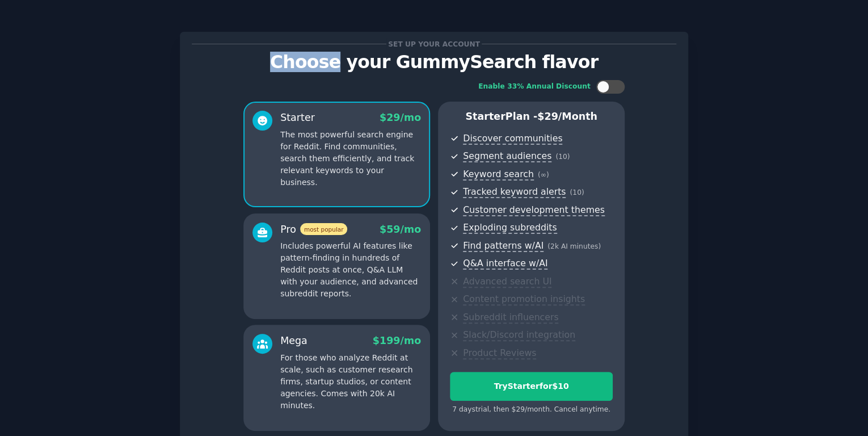 The width and height of the screenshot is (868, 436). I want to click on span: Product Reviews, so click(499, 353).